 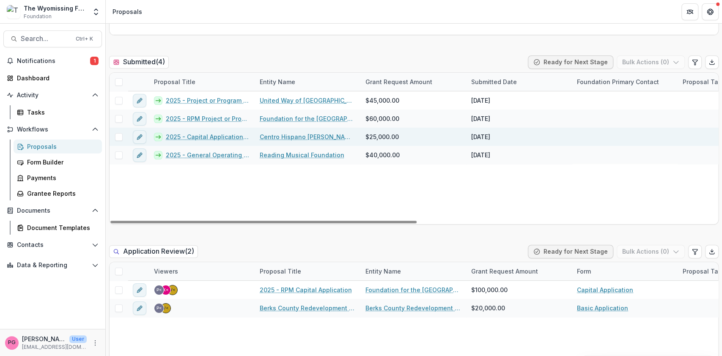 What do you see at coordinates (58, 228) in the screenshot?
I see `a: Document Templates` at bounding box center [58, 228].